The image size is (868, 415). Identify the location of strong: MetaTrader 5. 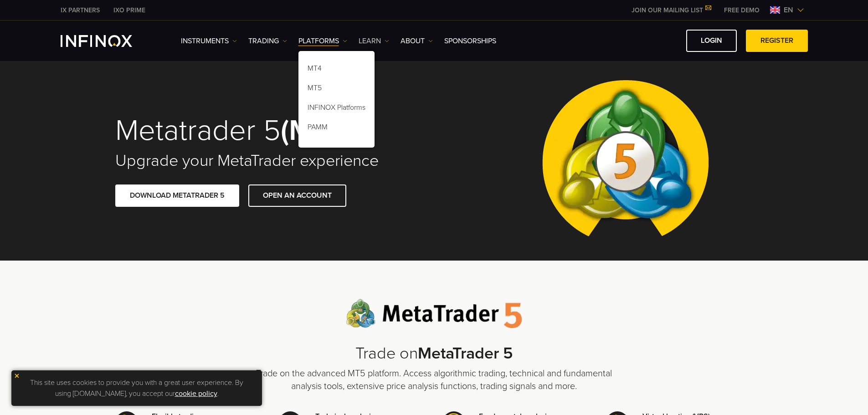
(465, 353).